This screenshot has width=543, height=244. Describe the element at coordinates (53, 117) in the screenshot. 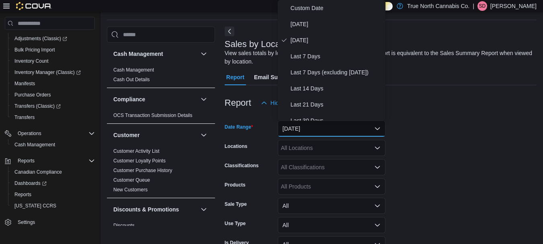

I see `button: Transfers` at that location.